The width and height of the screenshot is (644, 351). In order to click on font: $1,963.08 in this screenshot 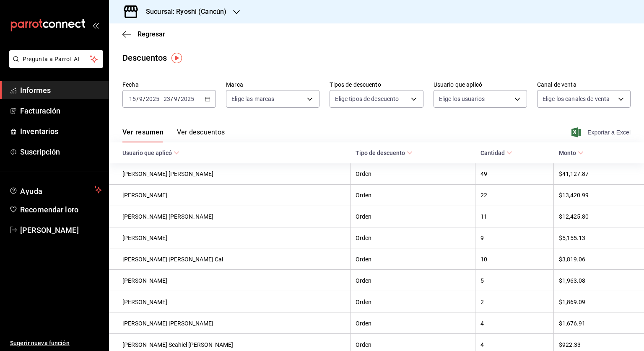, I will do `click(572, 281)`.